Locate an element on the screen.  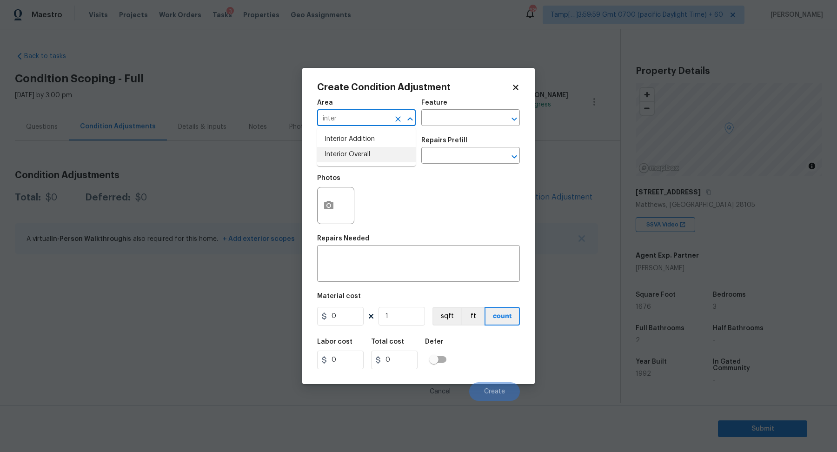
h5: Photos is located at coordinates (329, 178).